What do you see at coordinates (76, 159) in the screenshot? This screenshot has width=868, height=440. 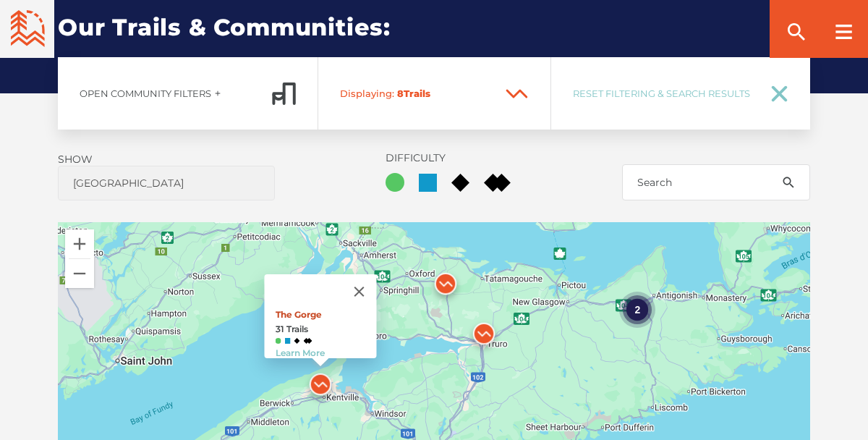 I see `label: Show` at bounding box center [76, 159].